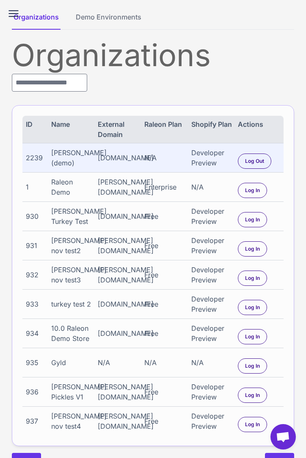 The width and height of the screenshot is (306, 458). What do you see at coordinates (36, 216) in the screenshot?
I see `div: 930` at bounding box center [36, 216].